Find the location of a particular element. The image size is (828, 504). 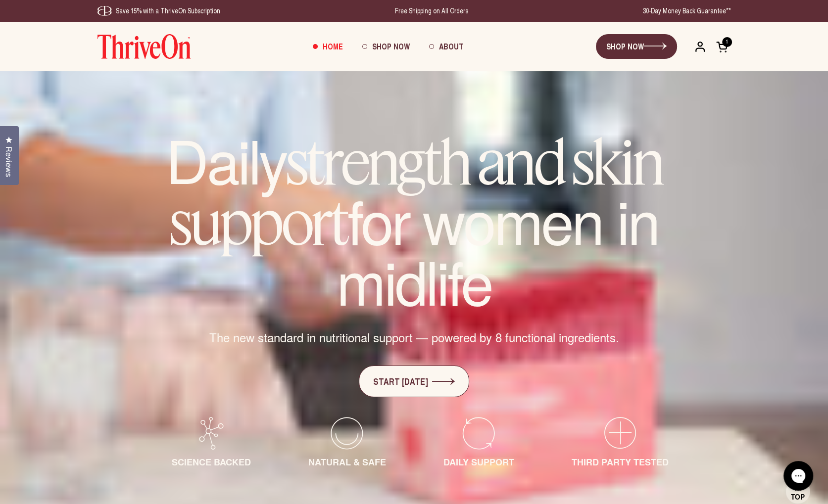

span: Shop Now is located at coordinates (391, 46).